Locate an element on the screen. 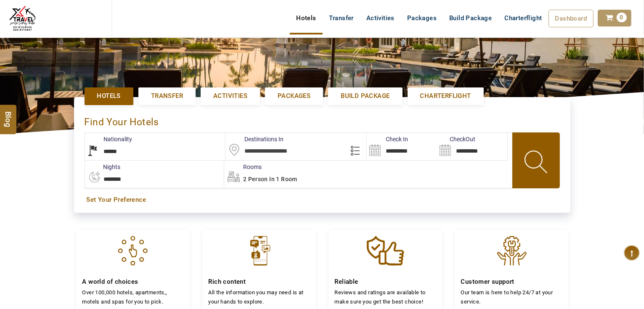 This screenshot has height=309, width=644. p: Reviews and ratings are available to make sure you get the best choice! is located at coordinates (385, 297).